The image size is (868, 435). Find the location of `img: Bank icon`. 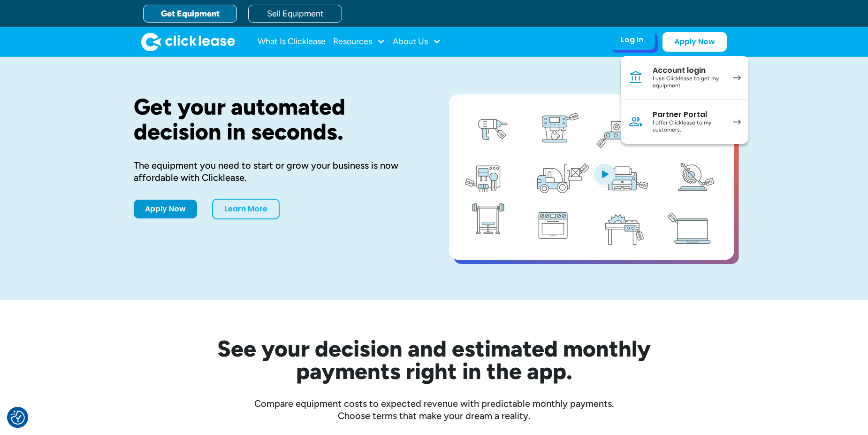

img: Bank icon is located at coordinates (636, 77).